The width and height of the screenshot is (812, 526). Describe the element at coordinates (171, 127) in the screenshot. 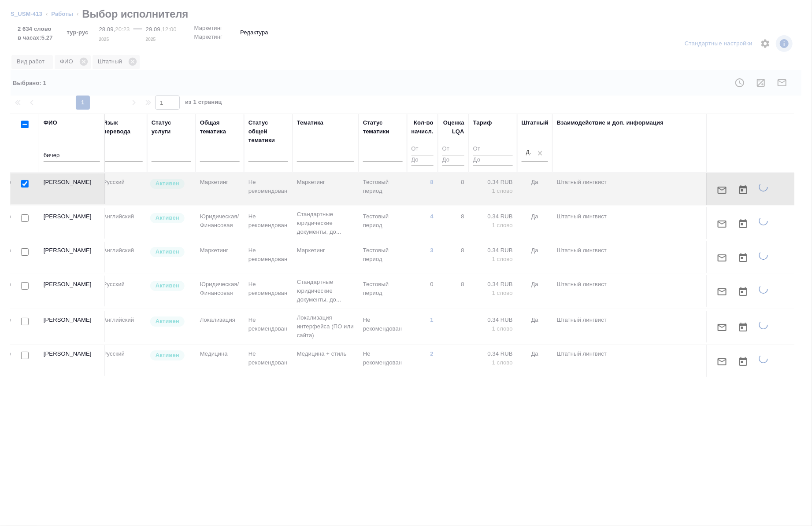

I see `div: Статус услуги` at that location.